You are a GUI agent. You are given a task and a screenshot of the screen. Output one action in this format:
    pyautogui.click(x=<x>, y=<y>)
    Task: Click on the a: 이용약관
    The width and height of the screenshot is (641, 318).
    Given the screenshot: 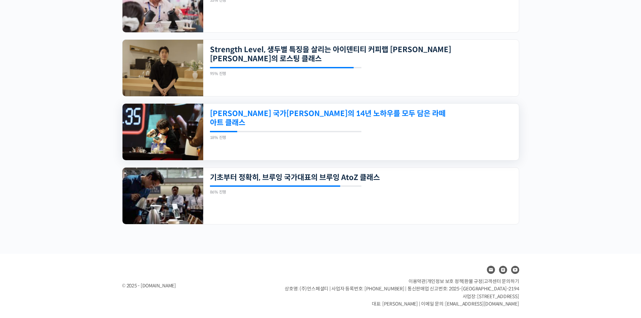 What is the action you would take?
    pyautogui.click(x=417, y=281)
    